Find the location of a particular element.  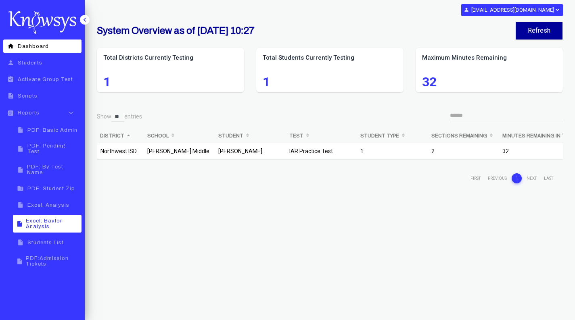

span: PDF: Basic Admin is located at coordinates (52, 130).